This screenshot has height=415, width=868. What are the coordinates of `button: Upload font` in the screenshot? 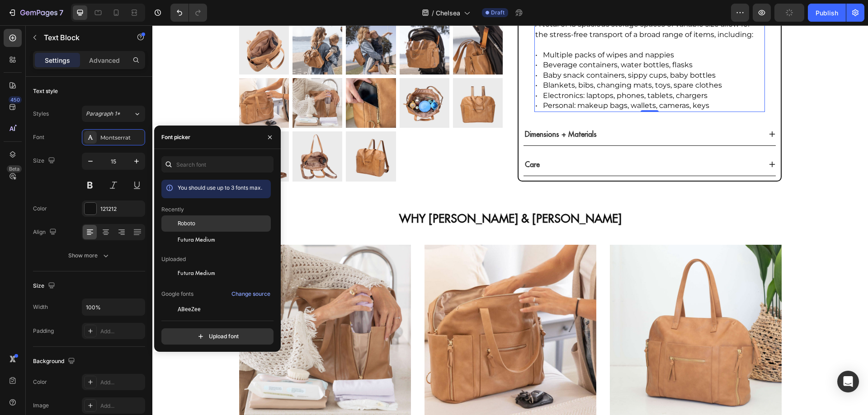 It's located at (218, 337).